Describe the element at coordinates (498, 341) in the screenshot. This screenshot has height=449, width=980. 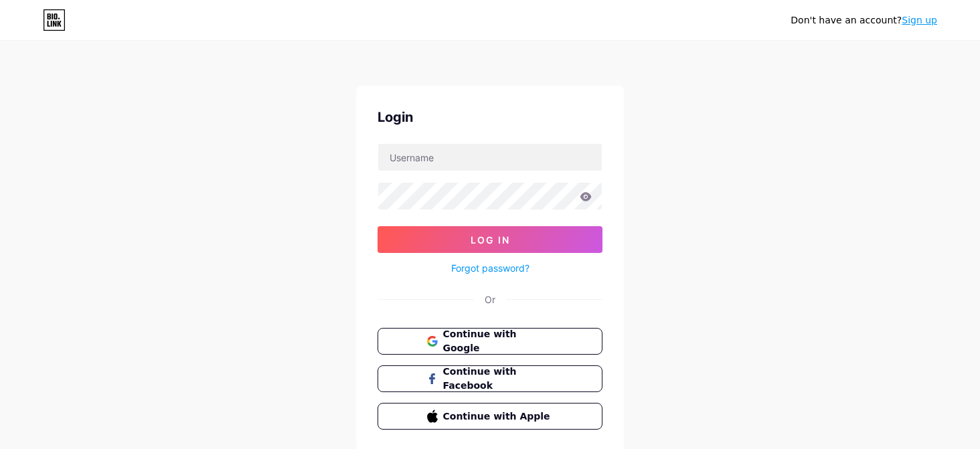
I see `span: Continue with Google` at that location.